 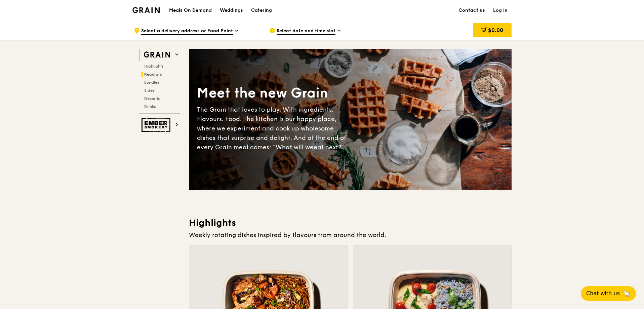 I want to click on span: Chat with us, so click(x=603, y=294).